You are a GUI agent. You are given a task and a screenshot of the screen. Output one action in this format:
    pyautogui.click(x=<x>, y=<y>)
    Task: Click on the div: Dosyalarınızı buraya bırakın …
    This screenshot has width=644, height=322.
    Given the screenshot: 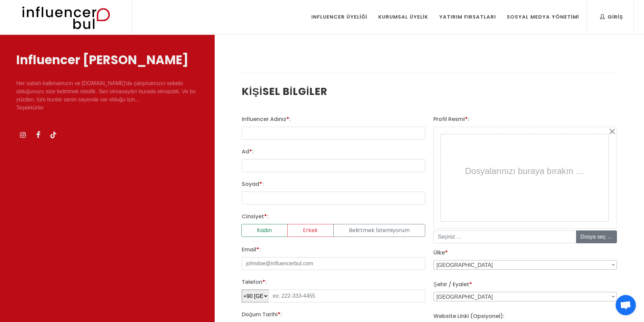 What is the action you would take?
    pyautogui.click(x=525, y=171)
    